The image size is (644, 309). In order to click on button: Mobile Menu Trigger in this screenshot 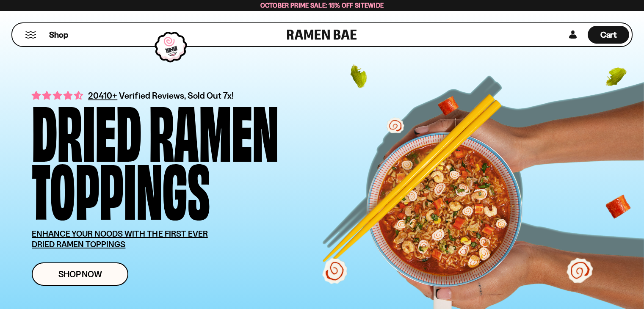, I will do `click(31, 35)`.